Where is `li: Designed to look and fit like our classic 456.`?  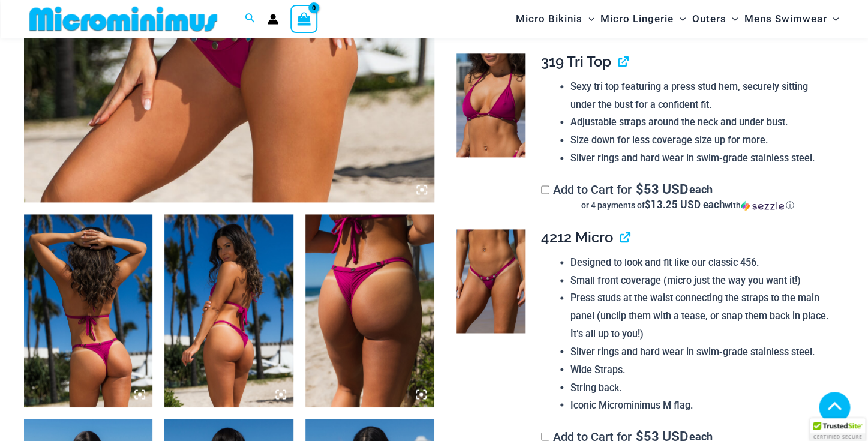
li: Designed to look and fit like our classic 456. is located at coordinates (702, 263).